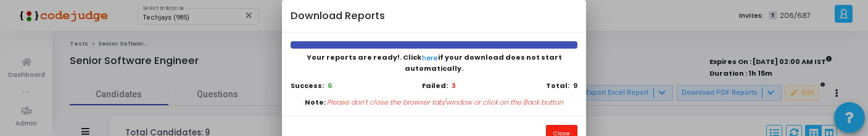 Image resolution: width=868 pixels, height=136 pixels. What do you see at coordinates (435, 86) in the screenshot?
I see `b: Failed:` at bounding box center [435, 86].